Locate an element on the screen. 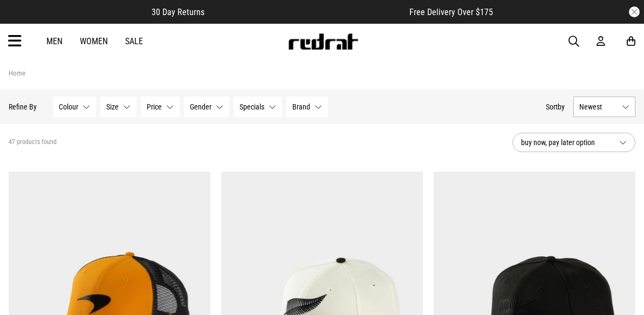 This screenshot has width=644, height=315. span: by is located at coordinates (560, 107).